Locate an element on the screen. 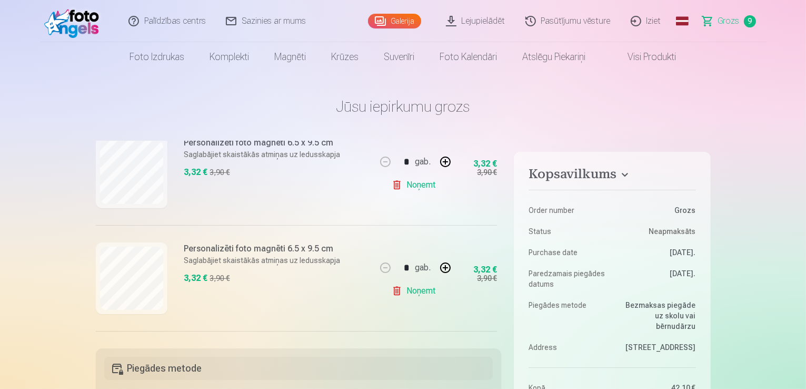 The height and width of the screenshot is (389, 806). dt: Piegādes metode is located at coordinates (568, 315).